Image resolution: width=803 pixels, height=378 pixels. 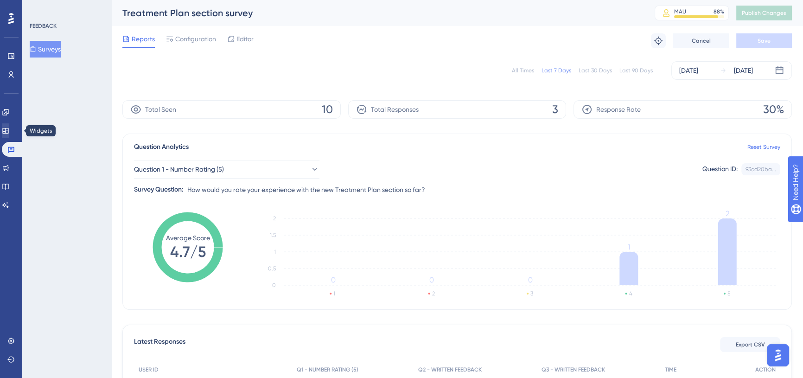 What do you see at coordinates (148, 370) in the screenshot?
I see `span: USER ID` at bounding box center [148, 370].